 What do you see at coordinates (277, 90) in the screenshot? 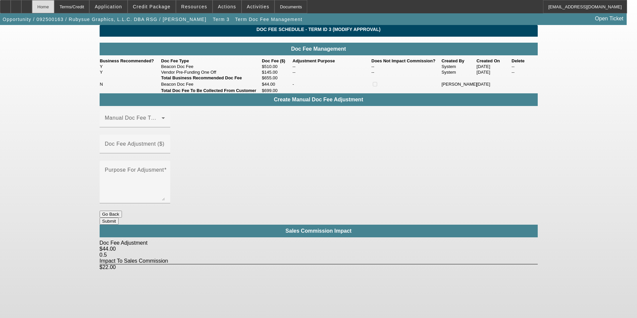
I see `td: $699.00` at bounding box center [277, 90].